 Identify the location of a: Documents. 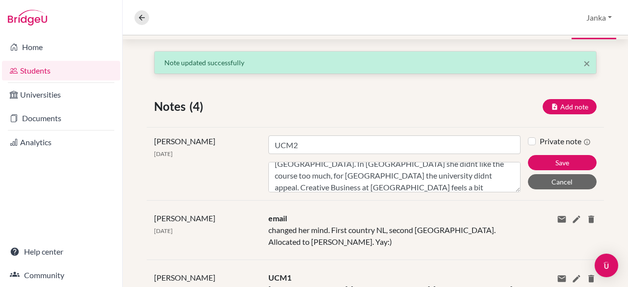
(61, 118).